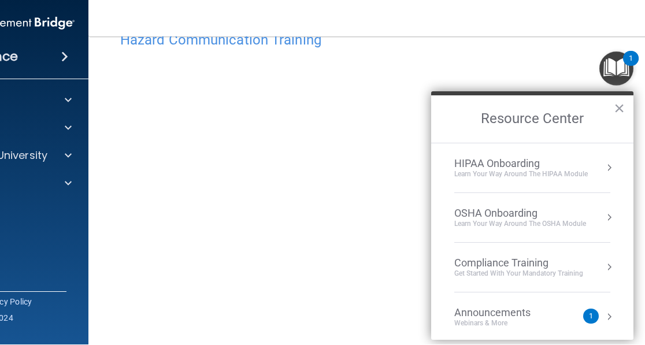 This screenshot has width=645, height=345. I want to click on button: Open Resource Center, 1 new notification, so click(616, 69).